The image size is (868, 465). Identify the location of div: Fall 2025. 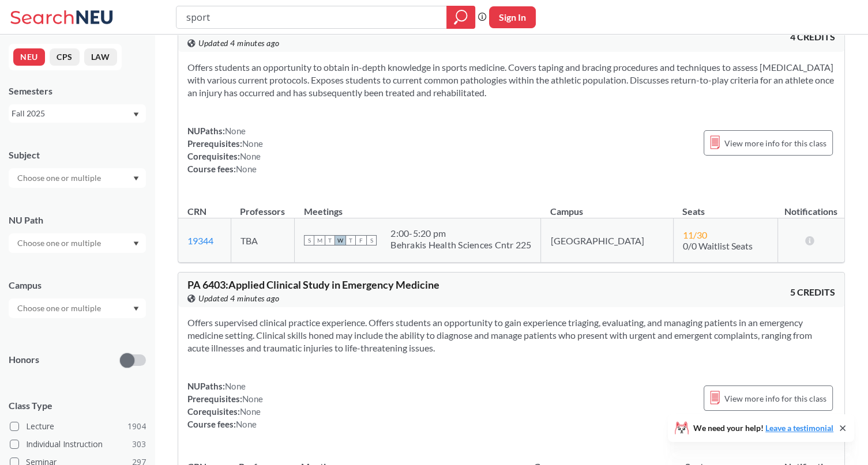
(71, 113).